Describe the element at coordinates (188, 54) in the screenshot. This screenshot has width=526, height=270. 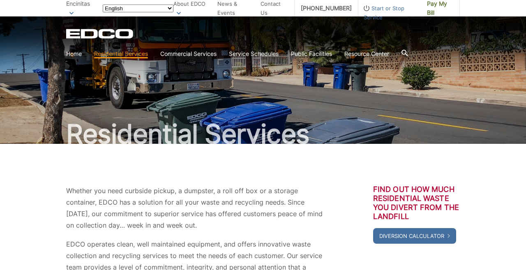
I see `a: Commercial Services` at that location.